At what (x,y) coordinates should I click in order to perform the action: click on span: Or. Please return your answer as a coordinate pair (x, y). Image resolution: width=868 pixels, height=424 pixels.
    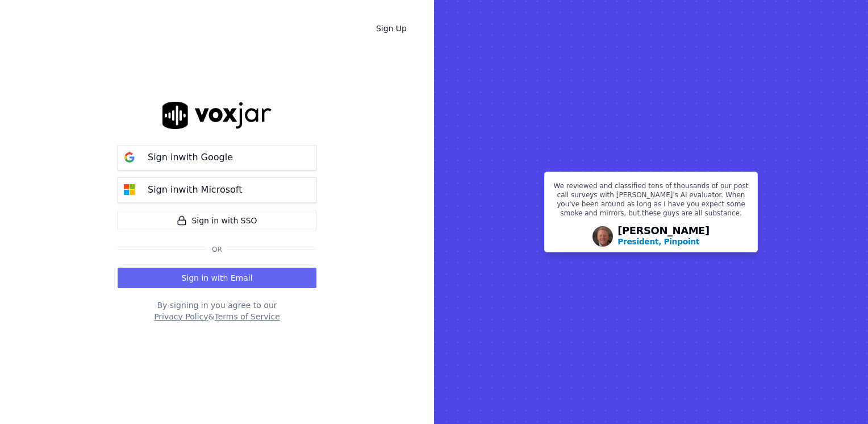
    Looking at the image, I should click on (217, 250).